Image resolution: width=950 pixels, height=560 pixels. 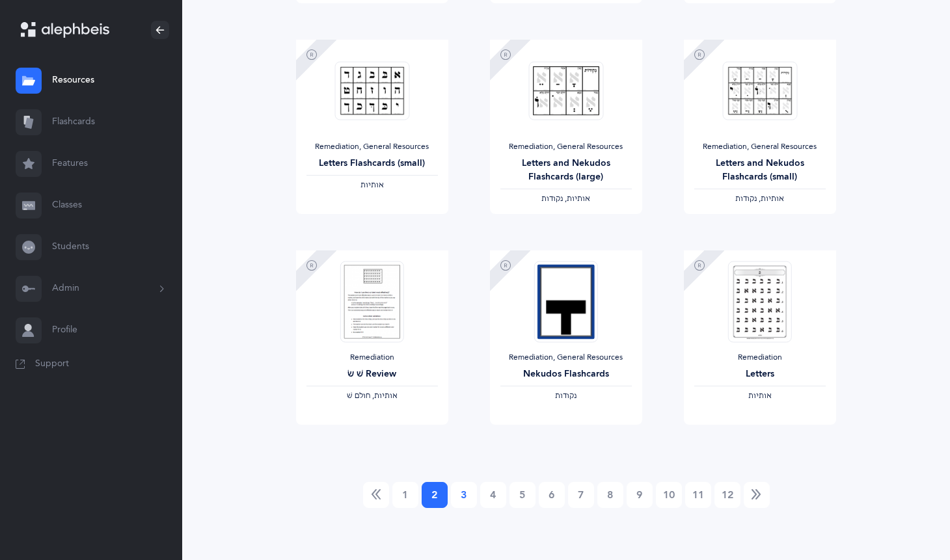 What do you see at coordinates (373, 301) in the screenshot?
I see `img: Remediation-ShinSinReview_1545629947.png` at bounding box center [373, 301].